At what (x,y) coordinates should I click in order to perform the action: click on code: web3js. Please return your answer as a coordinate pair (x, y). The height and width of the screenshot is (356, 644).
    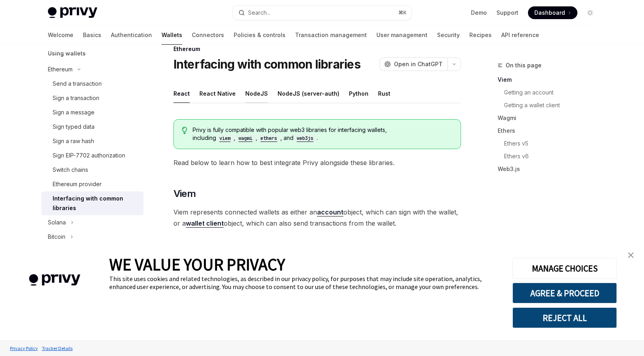
    Looking at the image, I should click on (305, 138).